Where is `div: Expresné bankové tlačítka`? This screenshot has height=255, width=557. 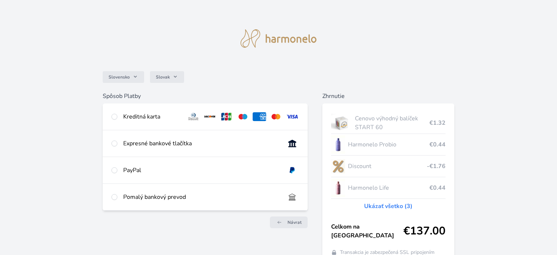 div: Expresné bankové tlačítka is located at coordinates (201, 143).